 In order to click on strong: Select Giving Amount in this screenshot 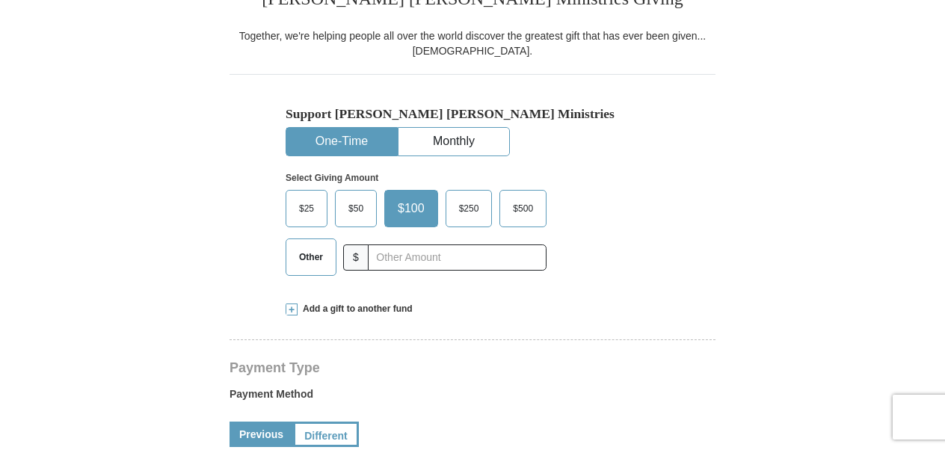, I will do `click(332, 178)`.